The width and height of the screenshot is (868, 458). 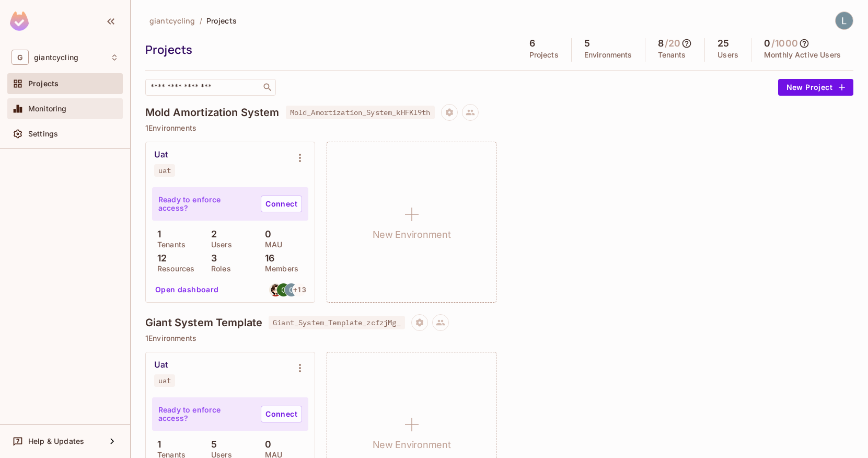 What do you see at coordinates (56, 441) in the screenshot?
I see `span: Help & Updates` at bounding box center [56, 441].